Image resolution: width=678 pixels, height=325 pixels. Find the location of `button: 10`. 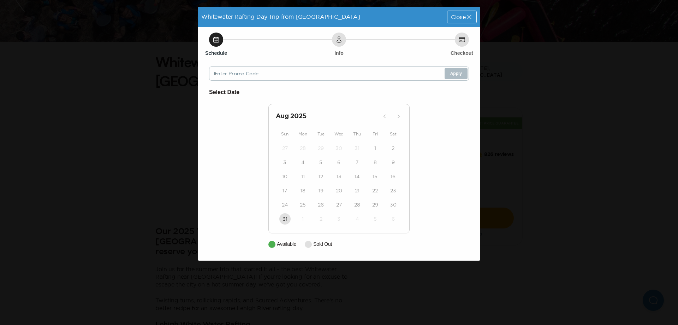

button: 10 is located at coordinates (285, 176).